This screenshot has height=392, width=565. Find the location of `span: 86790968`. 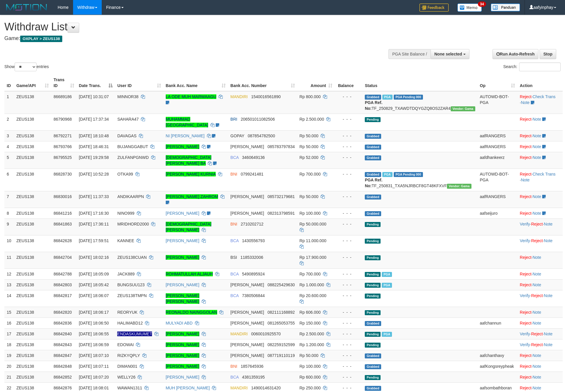

span: 86790968 is located at coordinates (63, 119).